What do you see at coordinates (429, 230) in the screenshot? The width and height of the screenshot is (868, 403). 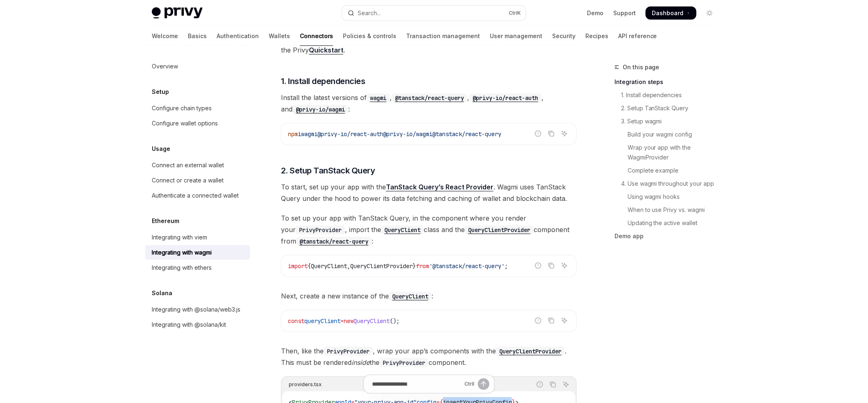 I see `span: To set up your app with TanStack Query, in the component where you render your , import the class...` at bounding box center [429, 230].